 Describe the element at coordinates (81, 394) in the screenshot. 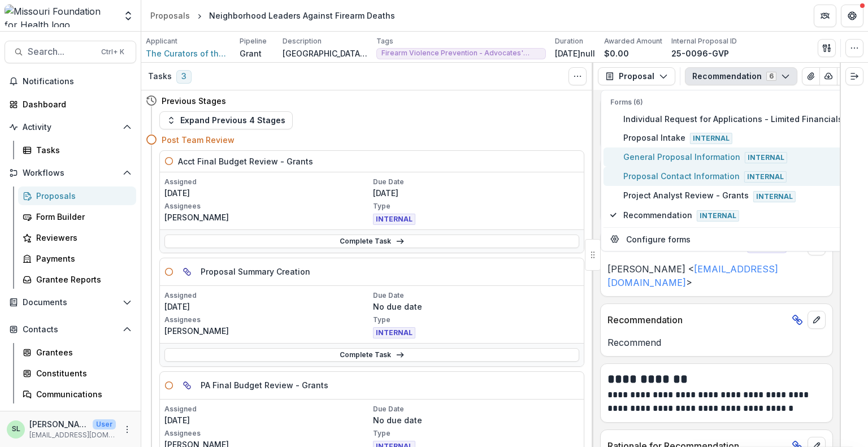

I see `div: Communications` at that location.